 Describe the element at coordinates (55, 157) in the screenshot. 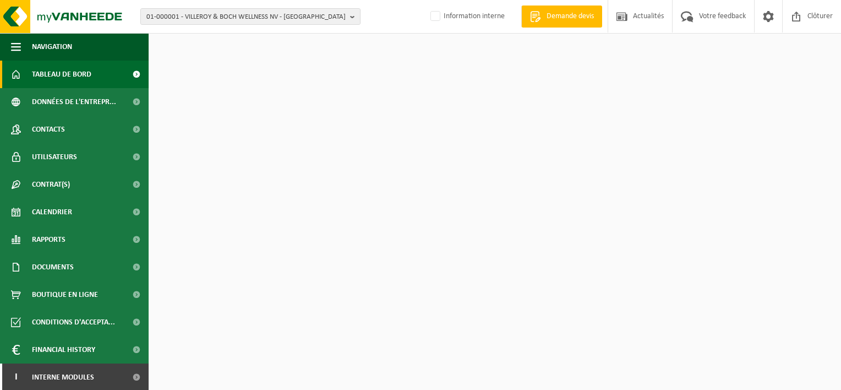

I see `span: Utilisateurs` at that location.